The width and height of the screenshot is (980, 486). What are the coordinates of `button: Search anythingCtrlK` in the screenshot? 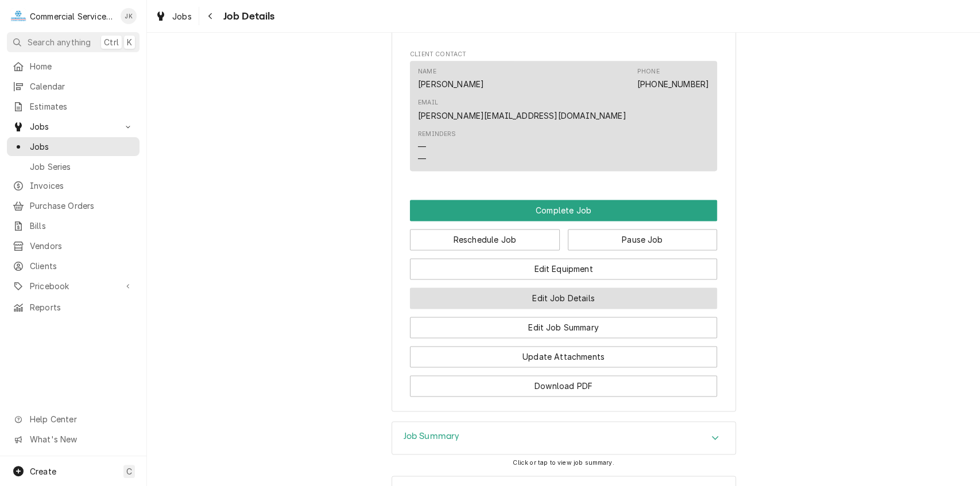 It's located at (73, 42).